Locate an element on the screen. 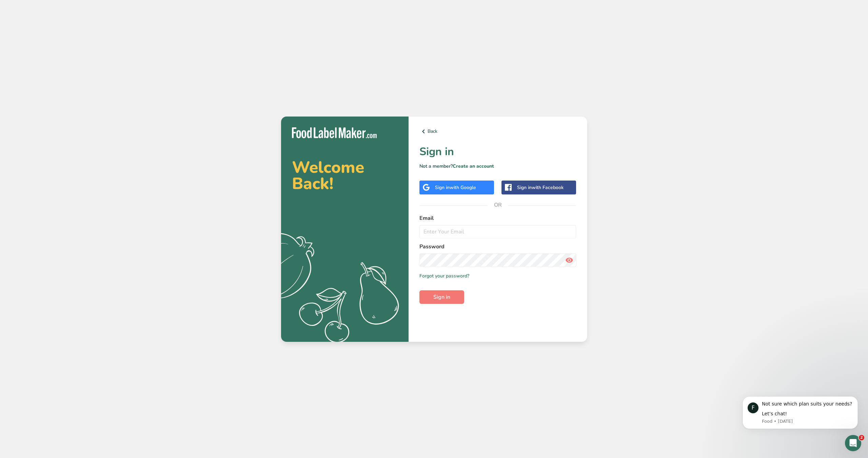 Image resolution: width=868 pixels, height=458 pixels. div: Profile image for Food is located at coordinates (21, 22).